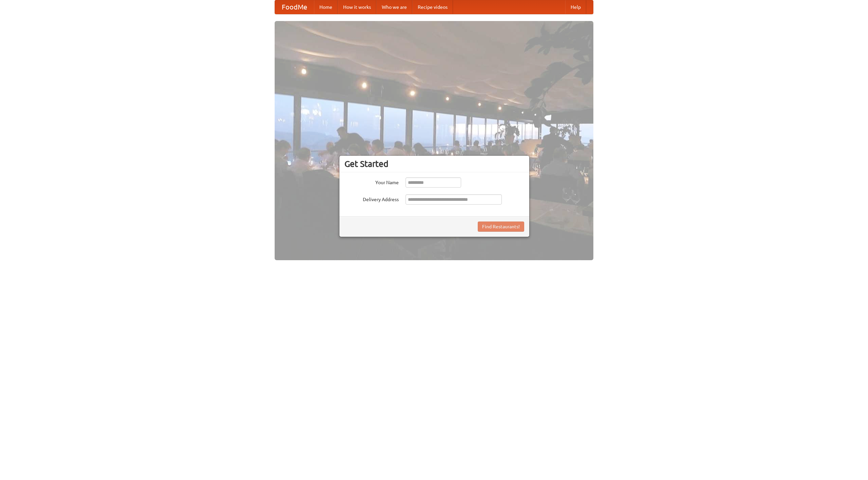 This screenshot has height=480, width=868. I want to click on a: How it works, so click(357, 7).